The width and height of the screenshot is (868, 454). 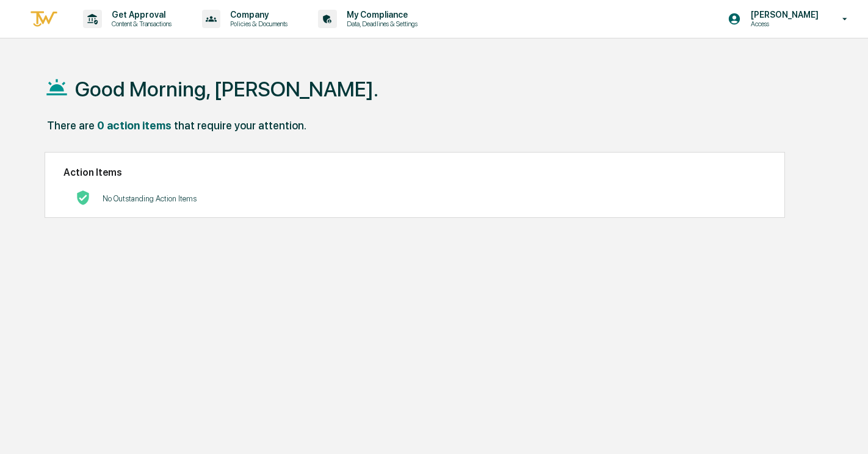 What do you see at coordinates (140, 24) in the screenshot?
I see `p: Content & Transactions` at bounding box center [140, 24].